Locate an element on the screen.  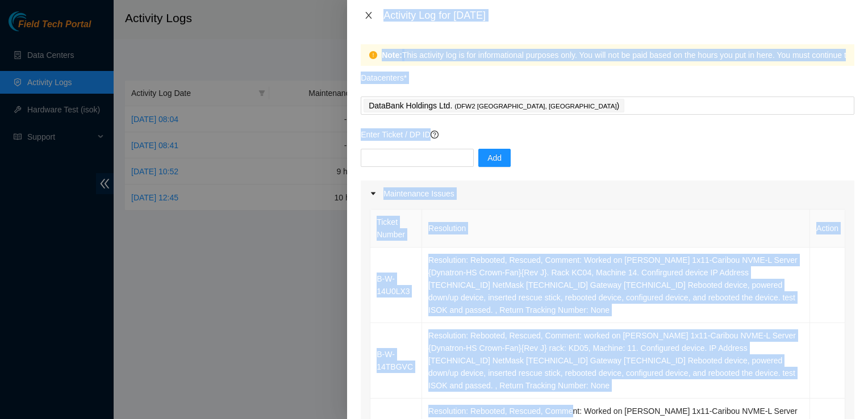
button: Close is located at coordinates (369, 15).